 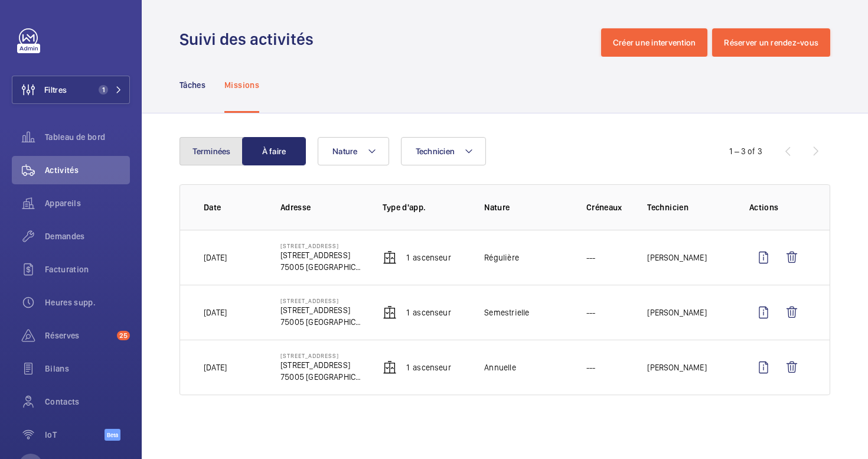 I want to click on button: Filtres1, so click(x=71, y=90).